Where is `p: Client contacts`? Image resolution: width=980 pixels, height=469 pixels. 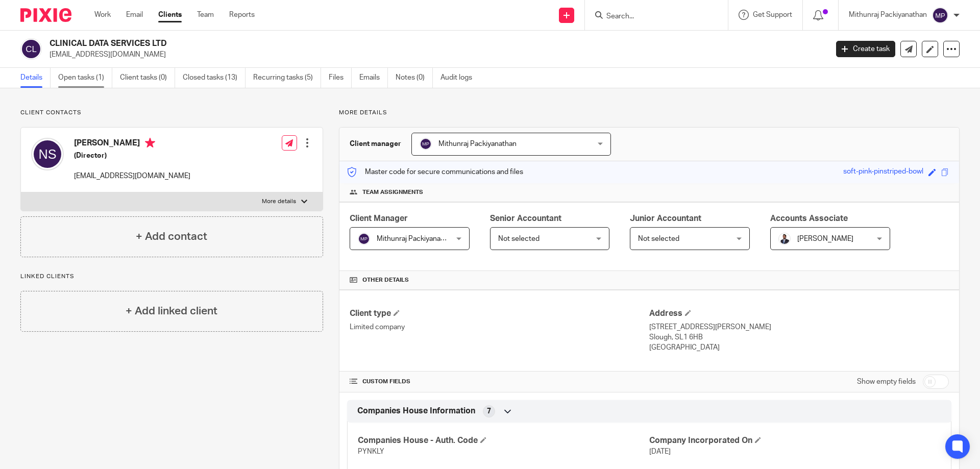 p: Client contacts is located at coordinates (172, 113).